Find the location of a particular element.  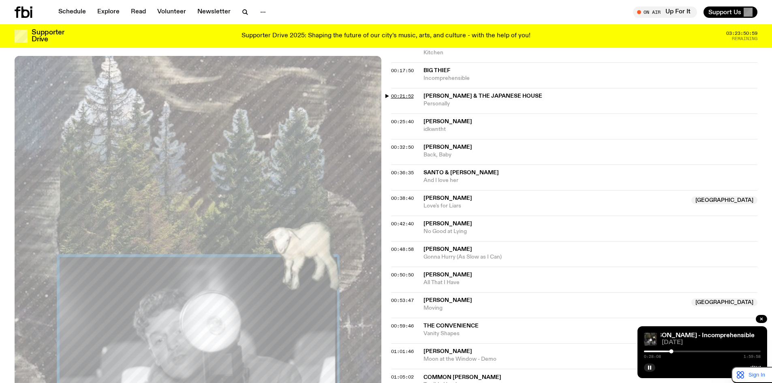

span: Big Thief is located at coordinates (437, 70).